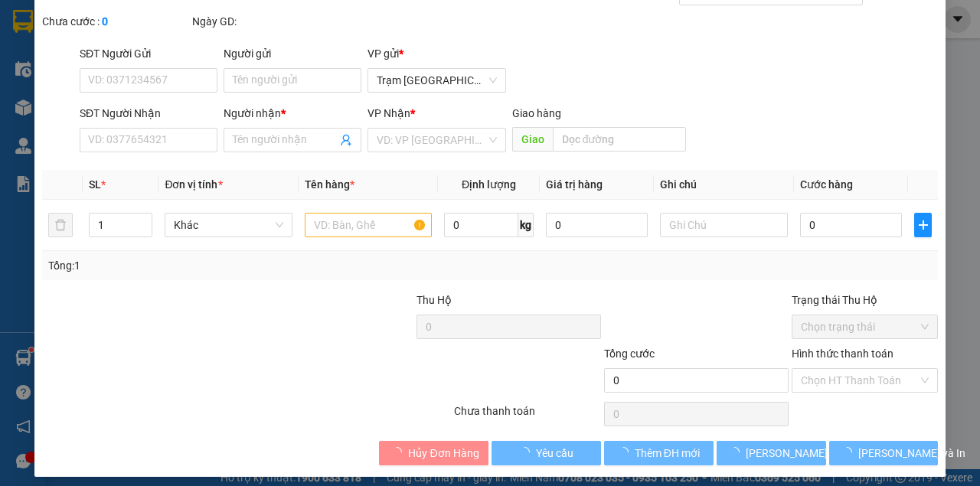  What do you see at coordinates (213, 266) in the screenshot?
I see `div: Tổng: 1` at bounding box center [213, 266].